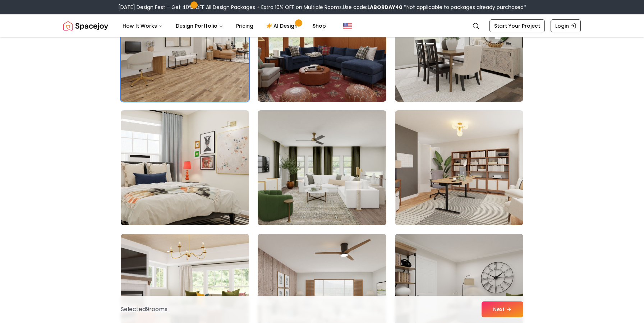 The height and width of the screenshot is (323, 644). Describe the element at coordinates (245, 26) in the screenshot. I see `a: Pricing` at that location.